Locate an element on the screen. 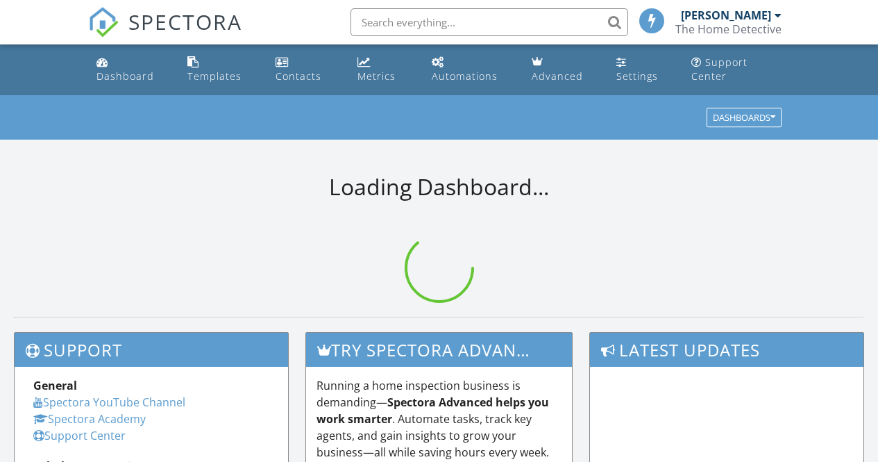 The height and width of the screenshot is (462, 878). div: Metrics is located at coordinates (376, 76).